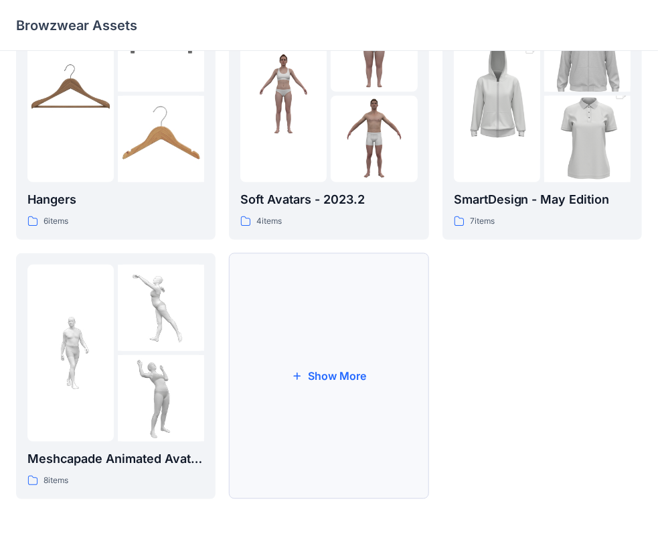  I want to click on p: SmartDesign - May Edition, so click(542, 200).